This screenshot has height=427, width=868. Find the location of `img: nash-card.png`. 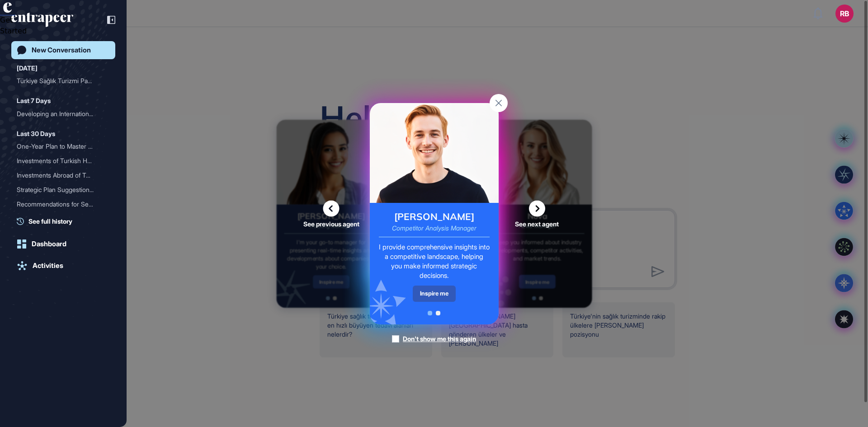

img: nash-card.png is located at coordinates (434, 153).